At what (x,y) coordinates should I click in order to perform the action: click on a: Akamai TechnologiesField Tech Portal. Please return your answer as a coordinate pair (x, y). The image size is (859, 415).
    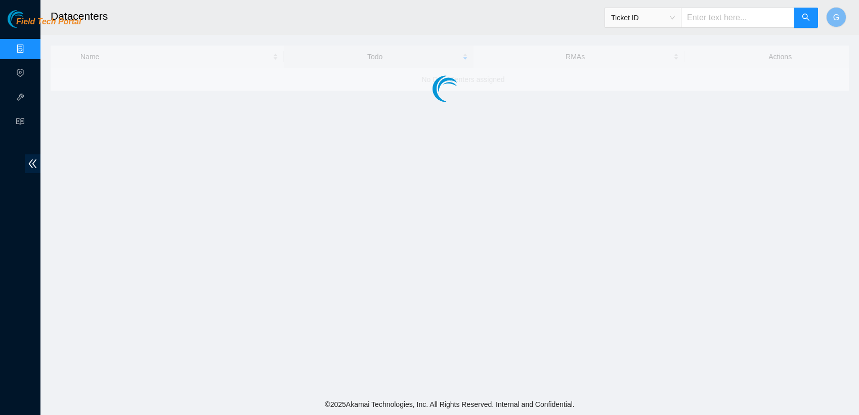
    Looking at the image, I should click on (44, 25).